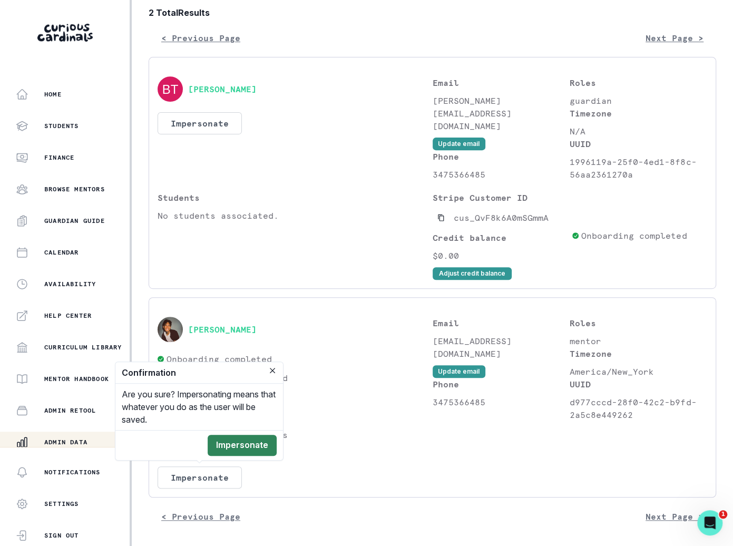 This screenshot has height=546, width=733. Describe the element at coordinates (59, 158) in the screenshot. I see `p: Finance` at that location.